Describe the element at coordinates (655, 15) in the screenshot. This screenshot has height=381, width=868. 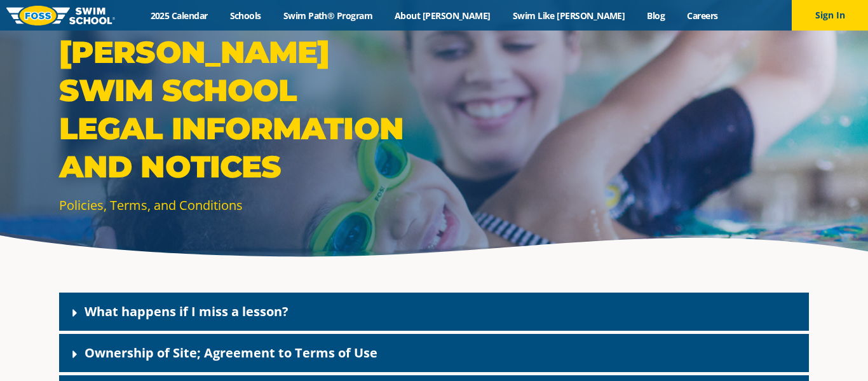
I see `a: Blog` at that location.